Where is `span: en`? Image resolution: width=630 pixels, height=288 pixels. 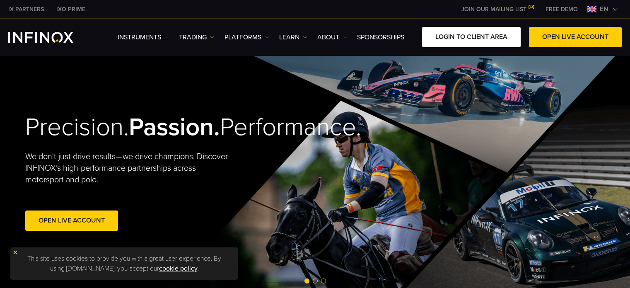
span: en is located at coordinates (604, 9).